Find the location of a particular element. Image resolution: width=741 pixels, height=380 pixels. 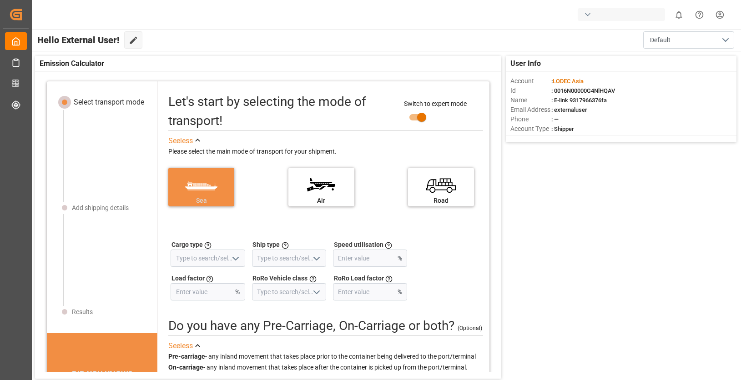

span: Email Address is located at coordinates (531, 110).